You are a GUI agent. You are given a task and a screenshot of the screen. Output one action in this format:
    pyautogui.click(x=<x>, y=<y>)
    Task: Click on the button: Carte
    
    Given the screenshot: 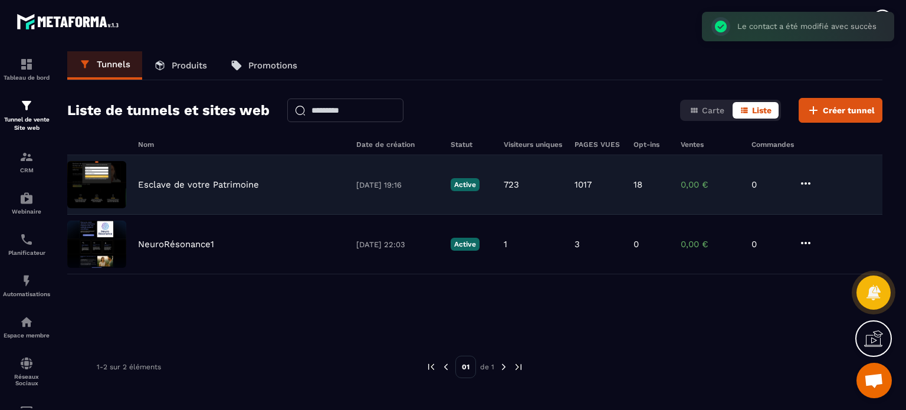 What is the action you would take?
    pyautogui.click(x=707, y=110)
    